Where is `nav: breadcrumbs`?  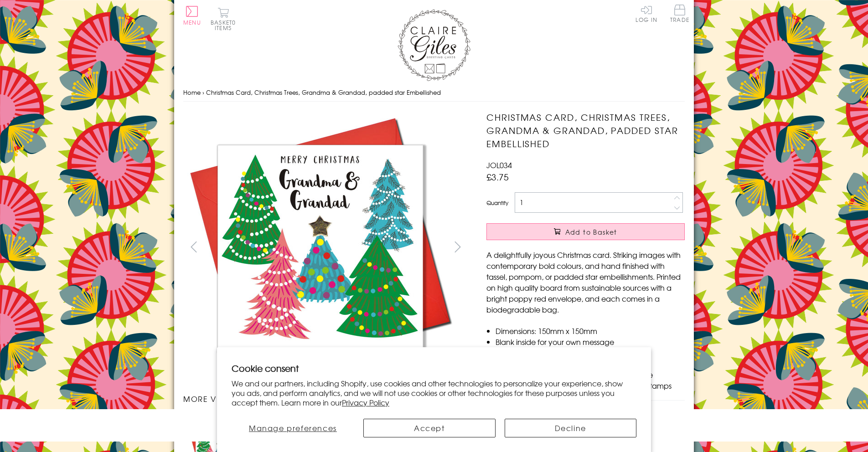
nav: breadcrumbs is located at coordinates (434, 92).